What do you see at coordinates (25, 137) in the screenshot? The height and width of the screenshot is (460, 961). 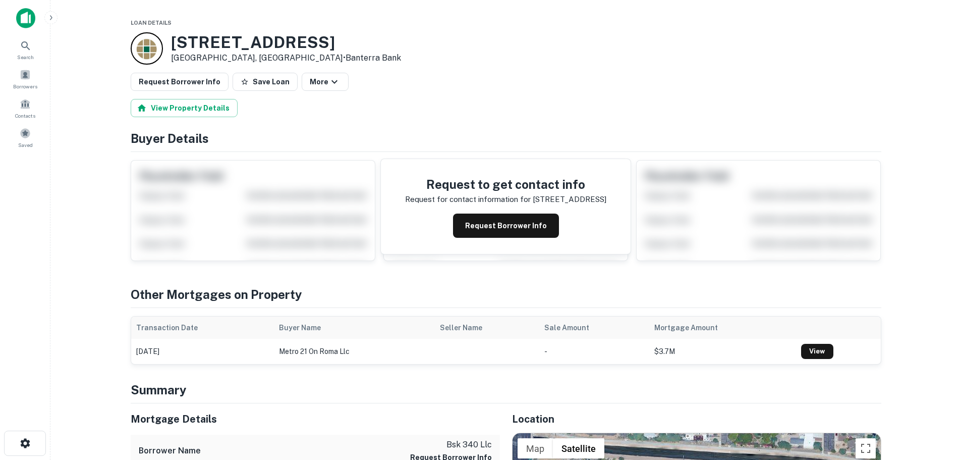 I see `a: Saved` at bounding box center [25, 137].